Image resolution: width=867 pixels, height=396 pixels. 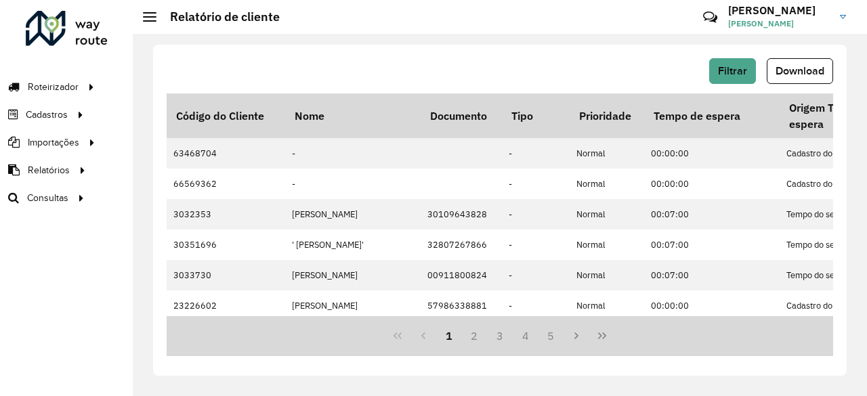 What do you see at coordinates (49, 170) in the screenshot?
I see `span: Relatórios` at bounding box center [49, 170].